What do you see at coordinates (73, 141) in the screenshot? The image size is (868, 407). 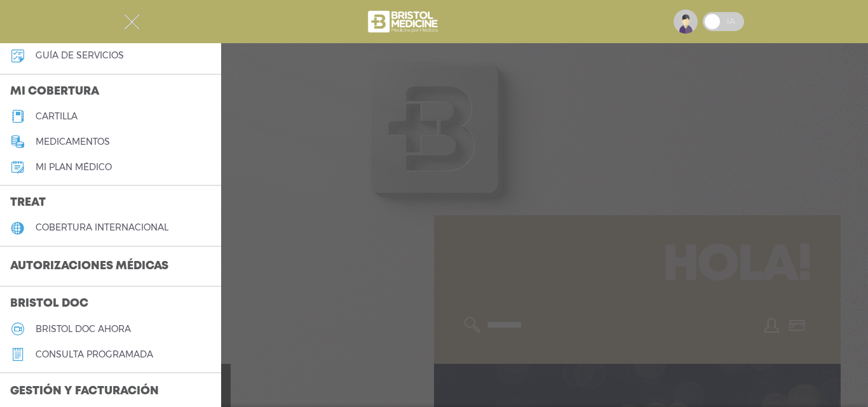 I see `h5: medicamentos` at bounding box center [73, 141].